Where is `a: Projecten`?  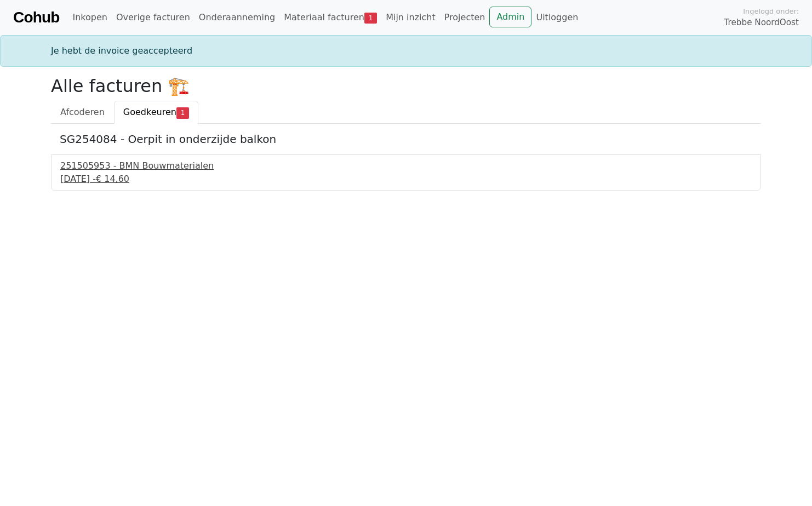
a: Projecten is located at coordinates (464, 17).